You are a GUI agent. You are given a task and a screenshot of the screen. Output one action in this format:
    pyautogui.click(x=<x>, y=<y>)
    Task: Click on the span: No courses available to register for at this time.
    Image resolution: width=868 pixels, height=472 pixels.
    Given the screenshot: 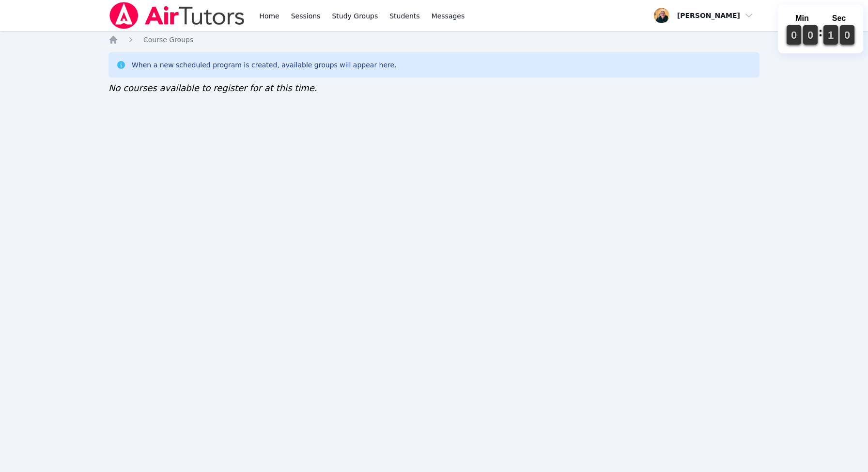 What is the action you would take?
    pyautogui.click(x=212, y=88)
    